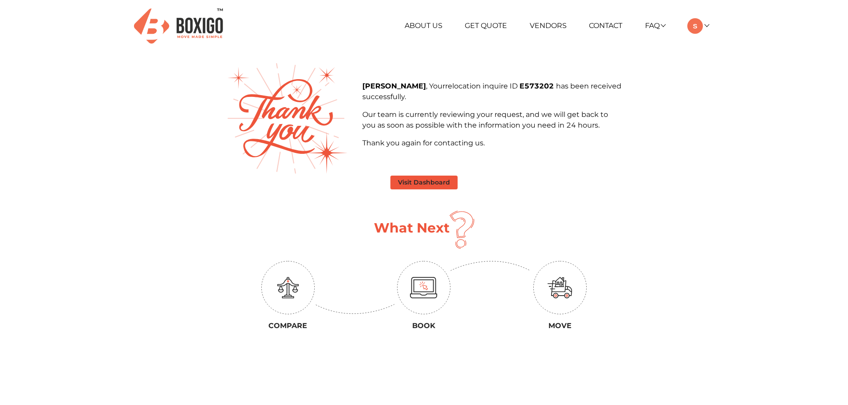 This screenshot has width=848, height=405. Describe the element at coordinates (288, 288) in the screenshot. I see `img: education` at that location.